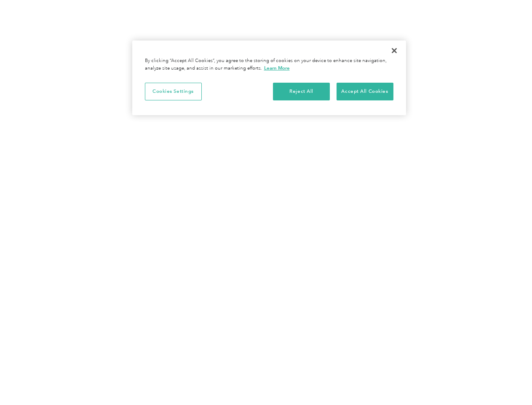 Image resolution: width=532 pixels, height=405 pixels. Describe the element at coordinates (173, 92) in the screenshot. I see `button: Cookies Settings` at that location.